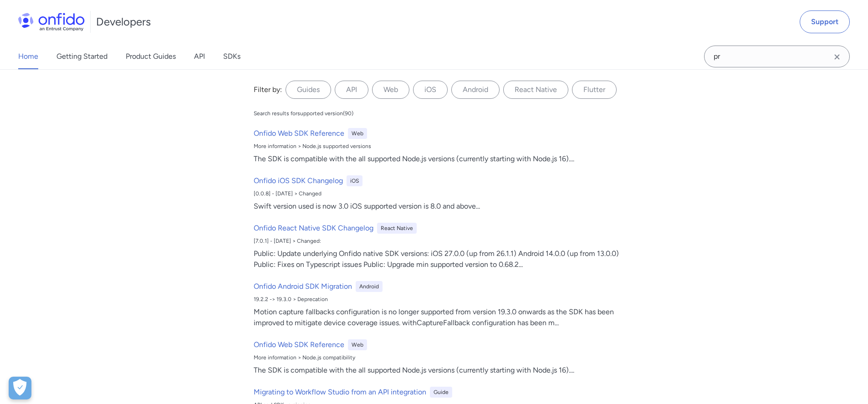 Image resolution: width=868 pixels, height=404 pixels. Describe the element at coordinates (777, 56) in the screenshot. I see `input: Onfido search input field` at that location.